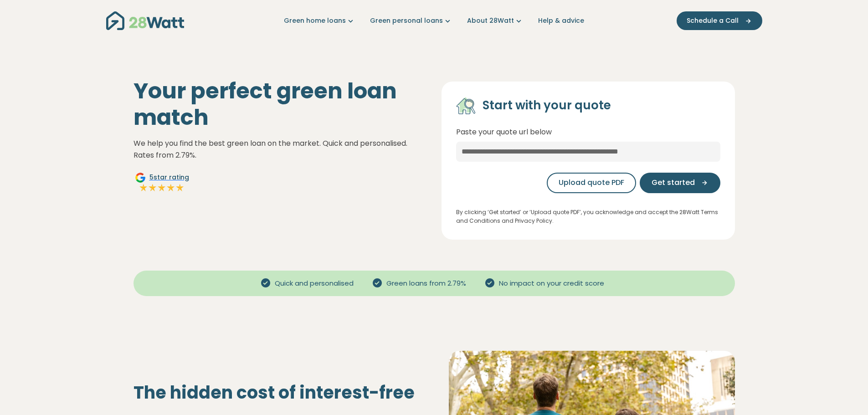 This screenshot has width=868, height=415. What do you see at coordinates (145, 21) in the screenshot?
I see `img: 28Watt` at bounding box center [145, 21].